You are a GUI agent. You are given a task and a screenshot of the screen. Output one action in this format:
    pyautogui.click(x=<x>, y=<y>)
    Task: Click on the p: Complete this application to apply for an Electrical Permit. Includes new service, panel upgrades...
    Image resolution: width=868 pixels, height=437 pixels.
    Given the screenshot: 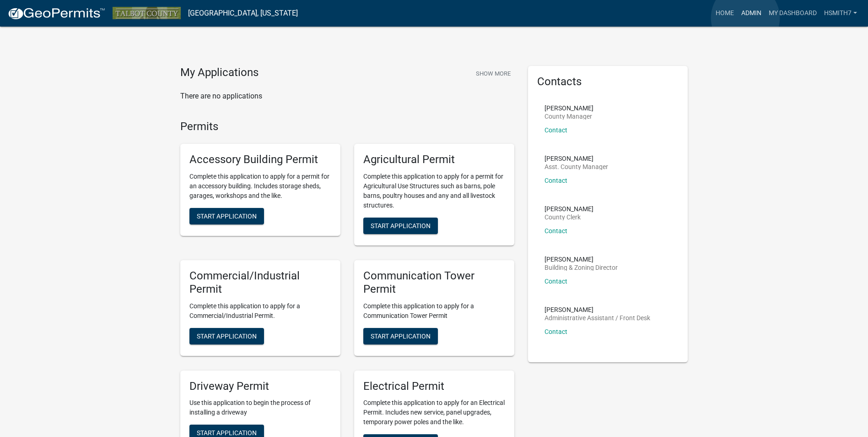 What is the action you would take?
    pyautogui.click(x=434, y=412)
    